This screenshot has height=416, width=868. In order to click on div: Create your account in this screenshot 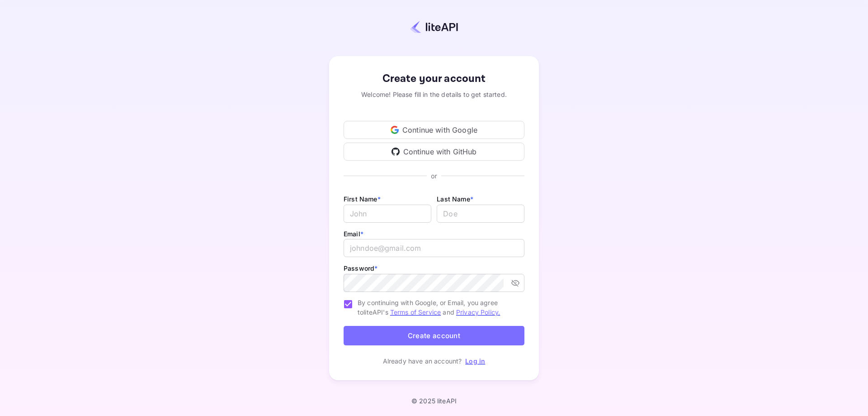, I will do `click(434, 79)`.